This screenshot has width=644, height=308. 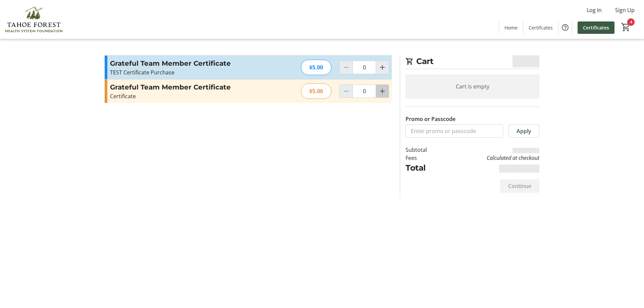 I want to click on td: Fees, so click(x=425, y=158).